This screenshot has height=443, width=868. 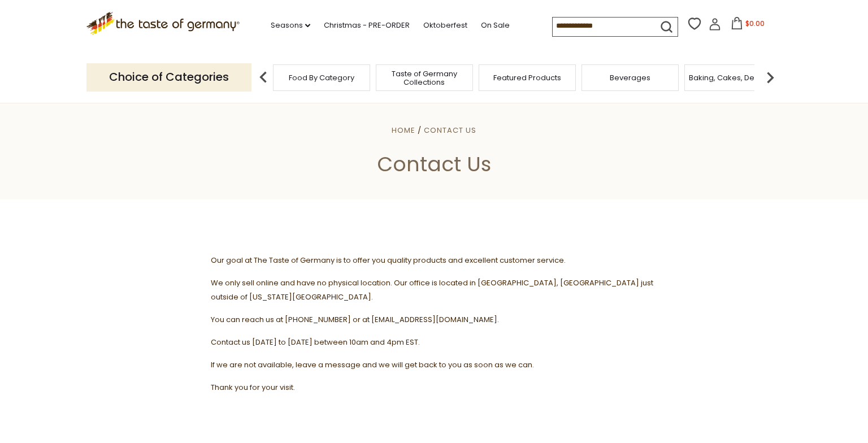 What do you see at coordinates (755, 23) in the screenshot?
I see `span: $0.00` at bounding box center [755, 23].